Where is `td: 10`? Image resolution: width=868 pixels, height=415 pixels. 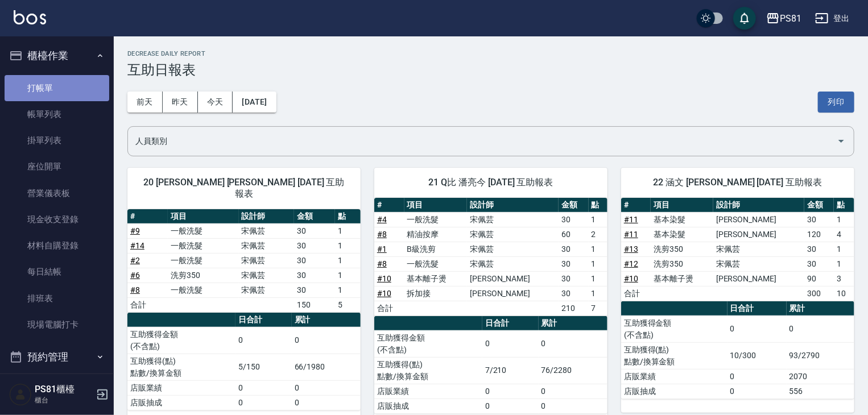
td: 10 is located at coordinates (844, 294).